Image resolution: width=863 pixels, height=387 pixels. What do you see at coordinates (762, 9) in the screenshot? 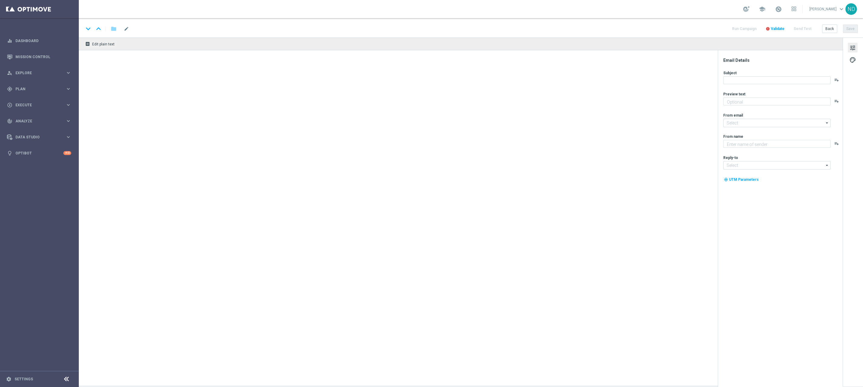
I see `span: school` at bounding box center [762, 9].